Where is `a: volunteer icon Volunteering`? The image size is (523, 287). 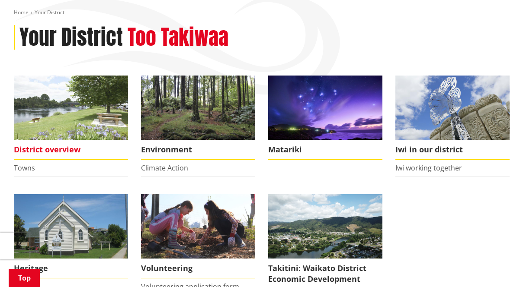 a: volunteer icon Volunteering is located at coordinates (198, 236).